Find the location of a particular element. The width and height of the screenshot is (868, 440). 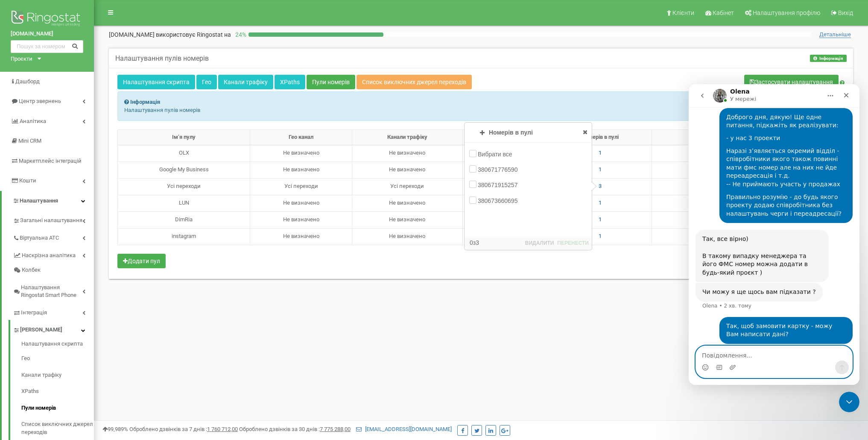

div: LUN is located at coordinates (184, 203).